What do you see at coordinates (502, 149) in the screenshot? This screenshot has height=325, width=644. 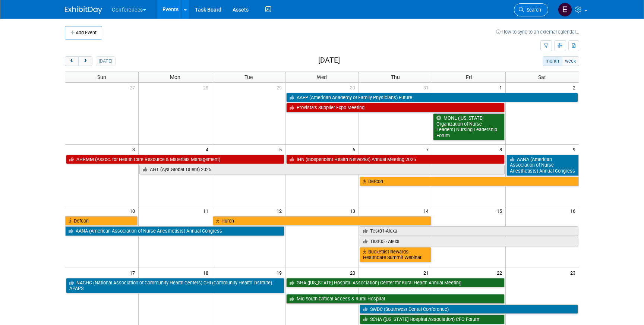 I see `span: 8` at bounding box center [502, 149].